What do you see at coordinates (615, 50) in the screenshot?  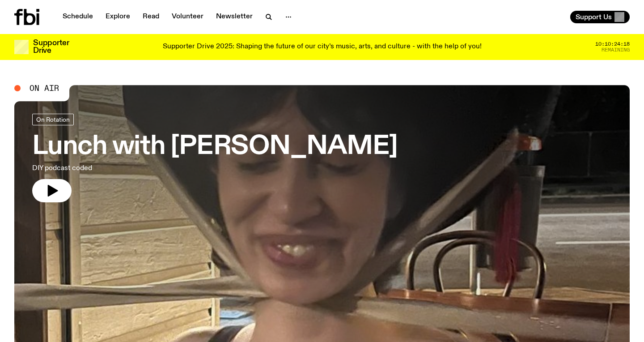 I see `span: Remaining` at bounding box center [615, 50].